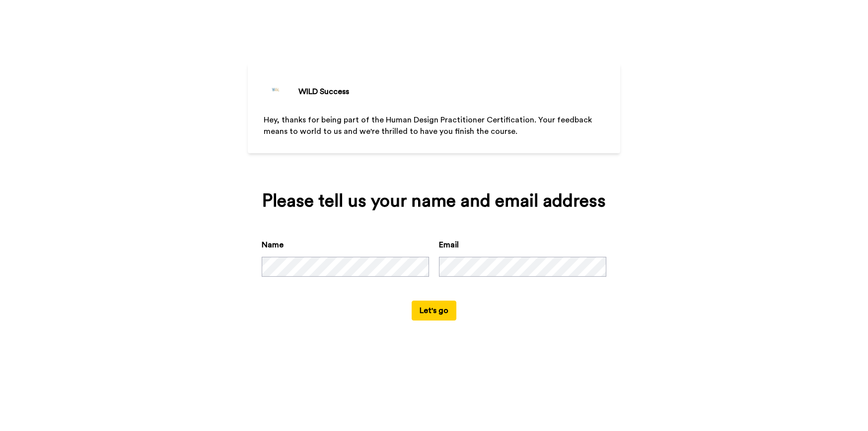  What do you see at coordinates (429, 125) in the screenshot?
I see `span: Hey, thanks for being part of the Human Design Practitioner Certification. Your feedback means to...` at bounding box center [429, 125].